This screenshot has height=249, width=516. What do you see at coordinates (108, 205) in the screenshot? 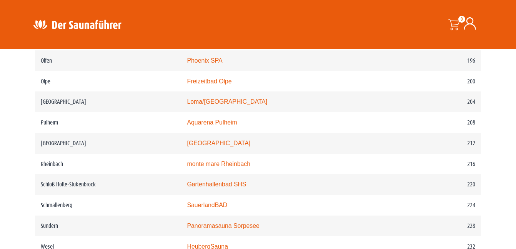
I see `td: Schmallenberg` at bounding box center [108, 205].